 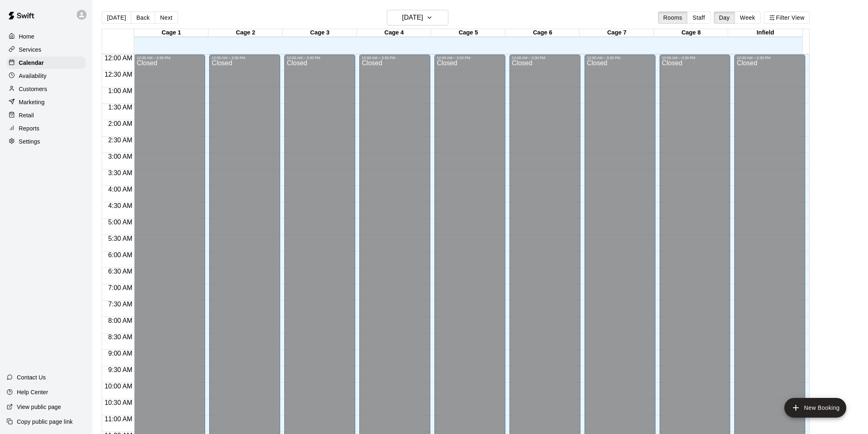 What do you see at coordinates (245, 33) in the screenshot?
I see `div: Cage 2` at bounding box center [245, 33].